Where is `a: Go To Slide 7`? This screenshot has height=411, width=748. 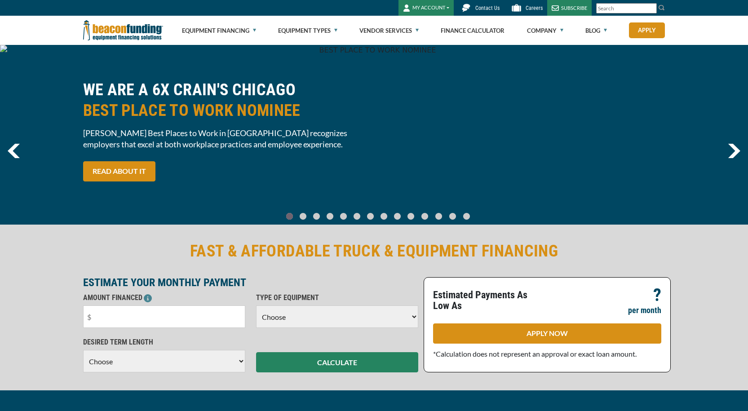 a: Go To Slide 7 is located at coordinates (384, 216).